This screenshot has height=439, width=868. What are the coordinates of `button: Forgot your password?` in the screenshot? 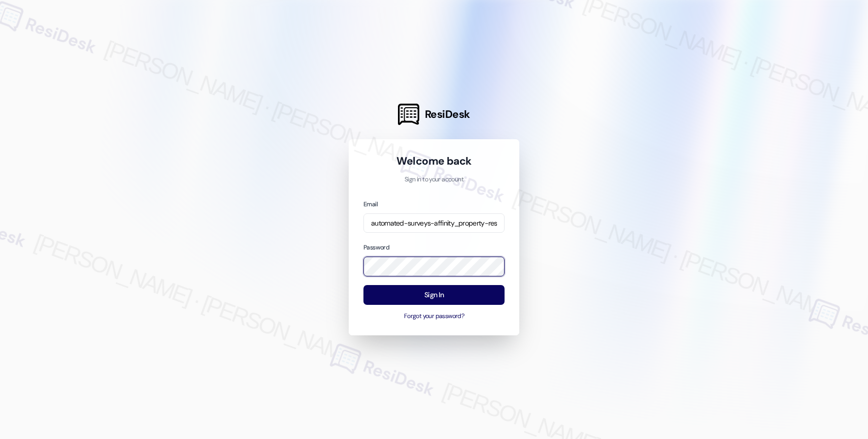 It's located at (434, 316).